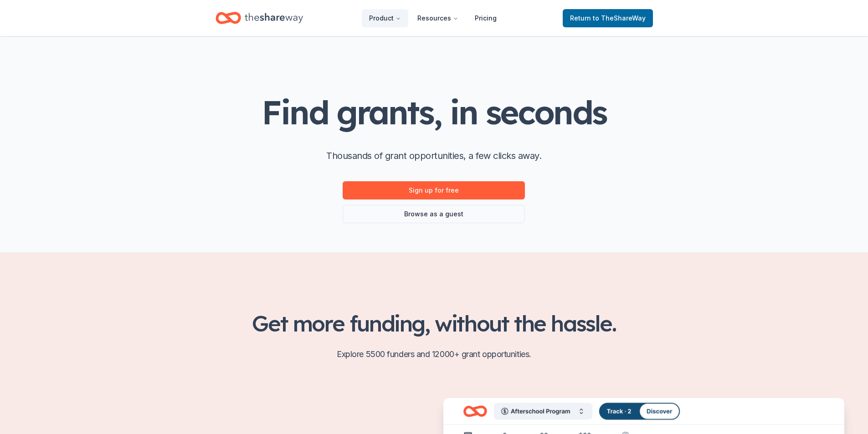 The image size is (868, 434). What do you see at coordinates (434, 112) in the screenshot?
I see `h1: Find grants, in seconds` at bounding box center [434, 112].